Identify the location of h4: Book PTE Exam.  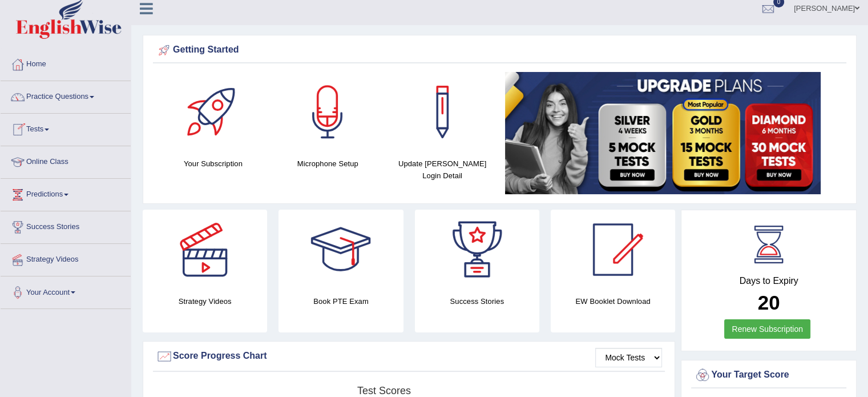
(341, 301).